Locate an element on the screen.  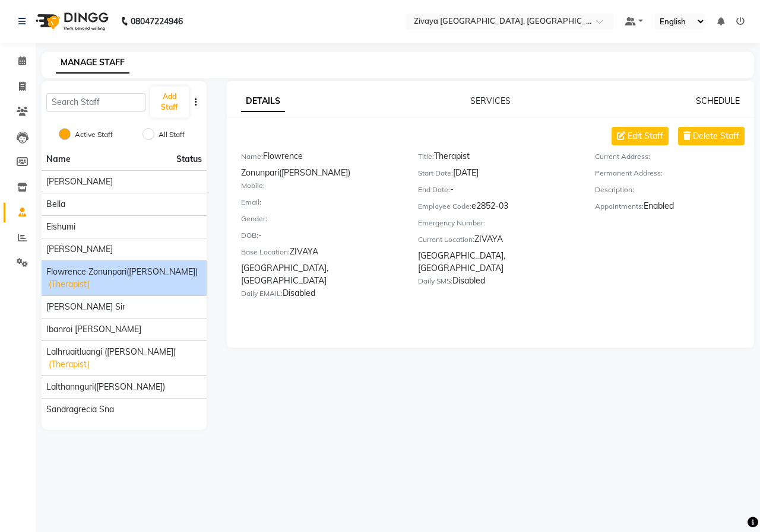
button: Delete Staff is located at coordinates (711, 136).